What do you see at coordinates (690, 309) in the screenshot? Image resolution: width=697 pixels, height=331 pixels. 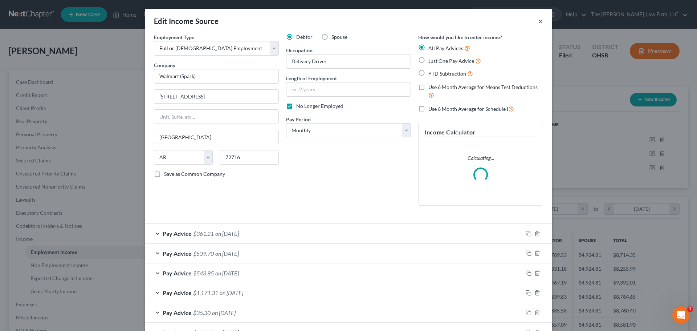 I see `span: 1` at bounding box center [690, 309].